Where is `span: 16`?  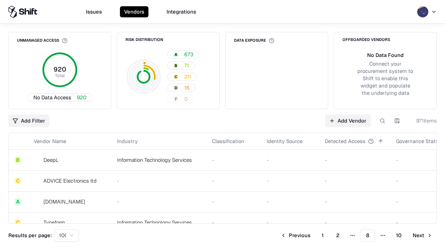
span: 16 is located at coordinates (187, 88).